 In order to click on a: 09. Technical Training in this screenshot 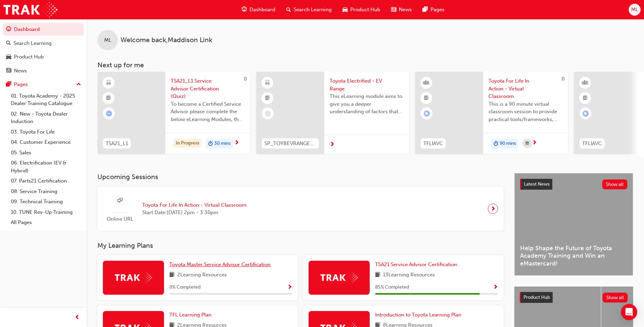, I will do `click(46, 202)`.